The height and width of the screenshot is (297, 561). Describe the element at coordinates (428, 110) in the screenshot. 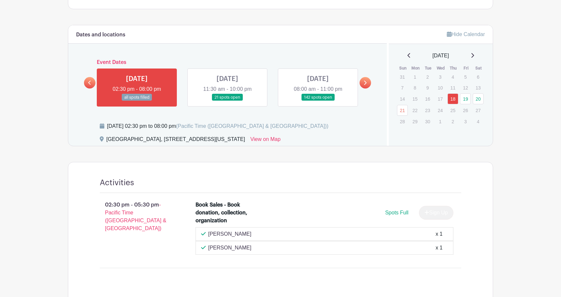

I see `p: 23` at that location.